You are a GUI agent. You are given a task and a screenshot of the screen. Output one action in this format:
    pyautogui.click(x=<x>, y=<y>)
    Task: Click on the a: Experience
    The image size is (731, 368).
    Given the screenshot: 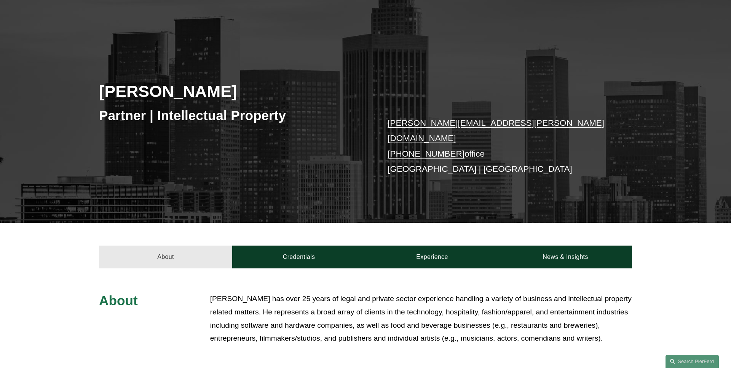 What is the action you would take?
    pyautogui.click(x=432, y=257)
    